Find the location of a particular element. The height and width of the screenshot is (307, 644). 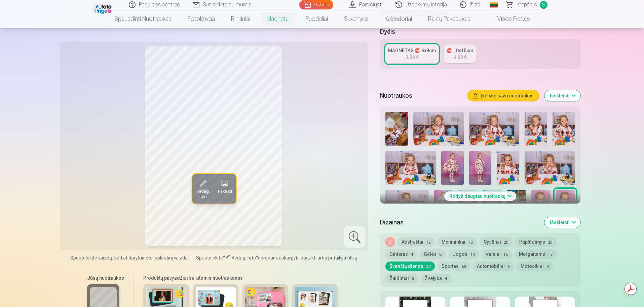

h5: Dydis is located at coordinates (480, 32).